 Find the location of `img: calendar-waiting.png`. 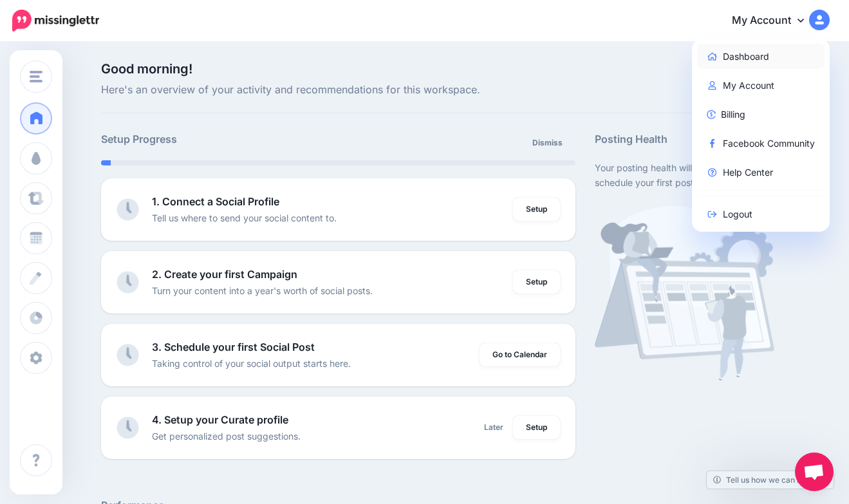

img: calendar-waiting.png is located at coordinates (684, 293).